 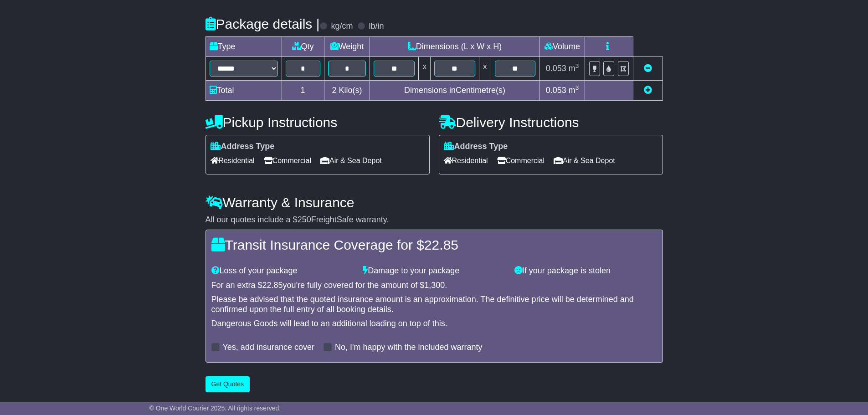 I want to click on div: If your package is stolen, so click(x=585, y=271).